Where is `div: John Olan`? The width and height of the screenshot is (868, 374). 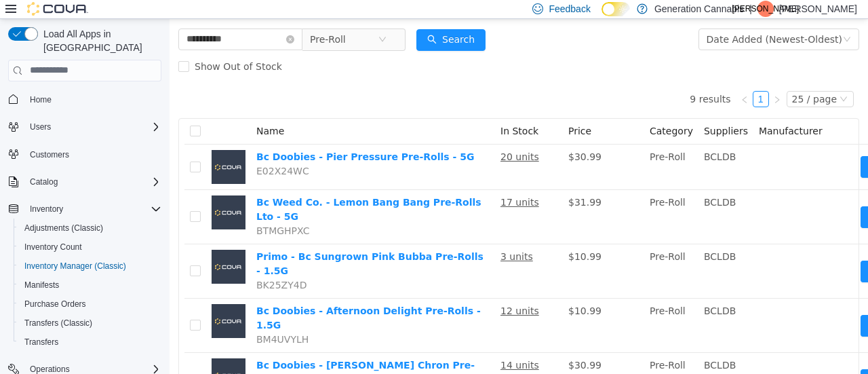 div: John Olan is located at coordinates (766, 9).